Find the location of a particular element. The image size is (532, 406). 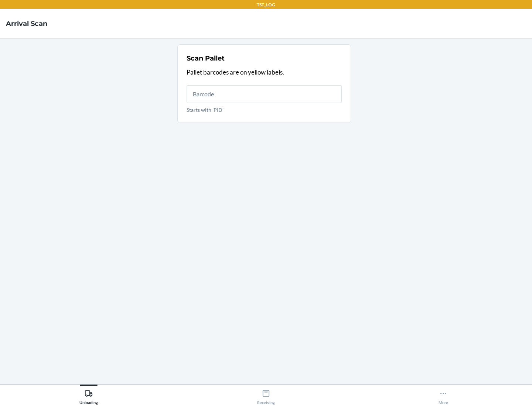

button: More is located at coordinates (444, 394).